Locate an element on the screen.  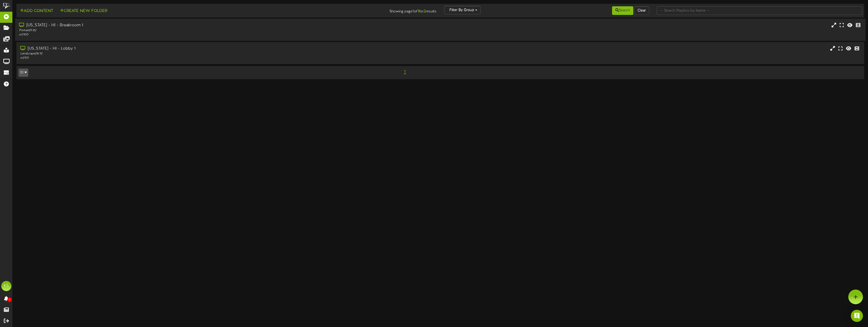
button: Filter By Group is located at coordinates (462, 10).